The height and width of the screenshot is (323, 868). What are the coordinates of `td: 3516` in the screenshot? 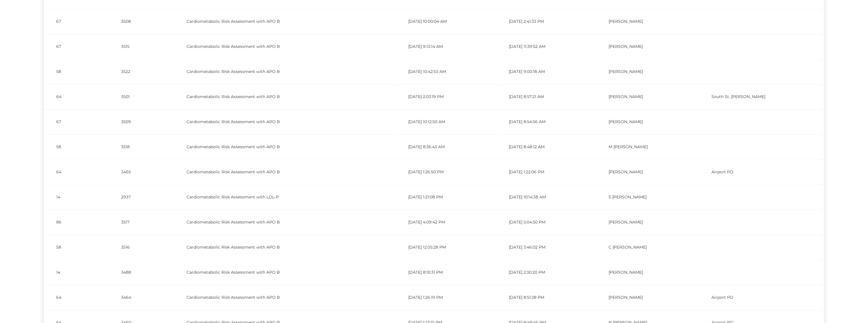 It's located at (141, 247).